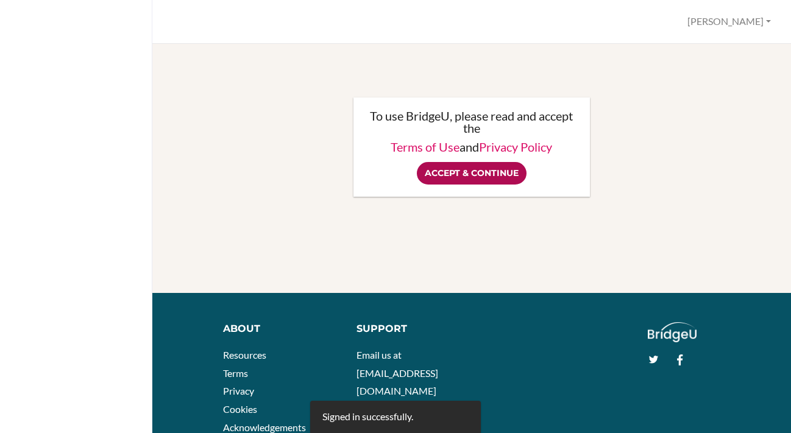 This screenshot has width=791, height=433. I want to click on p: To use BridgeU, please read and accept the, so click(472, 122).